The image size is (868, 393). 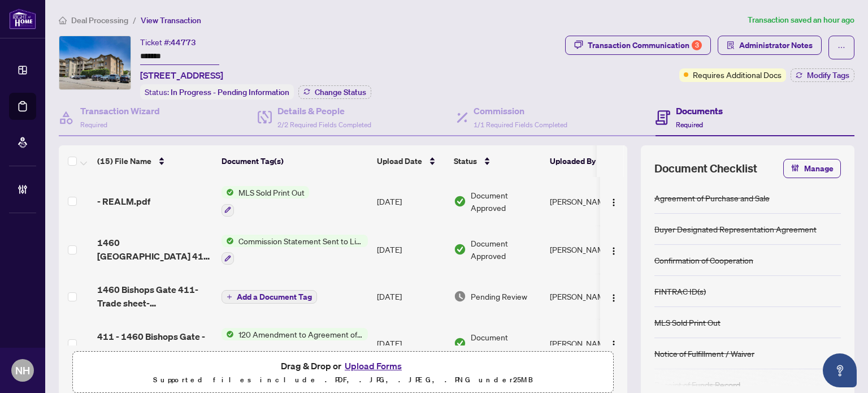 What do you see at coordinates (712, 198) in the screenshot?
I see `div: Agreement of Purchase and Sale` at bounding box center [712, 198].